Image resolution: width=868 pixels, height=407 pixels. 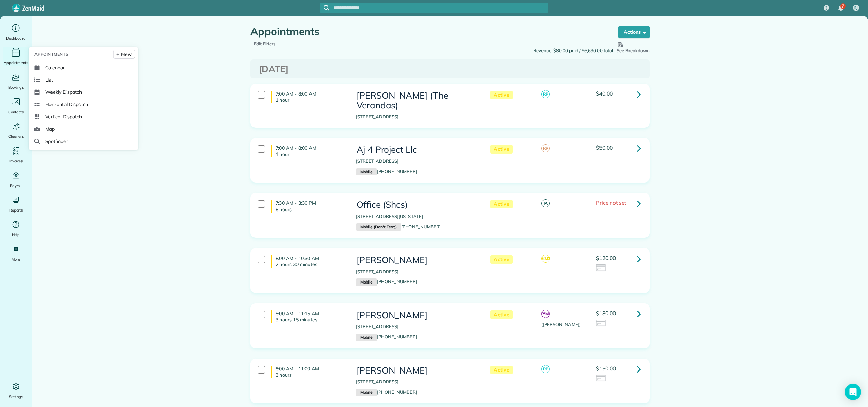 I want to click on a: List, so click(x=83, y=80).